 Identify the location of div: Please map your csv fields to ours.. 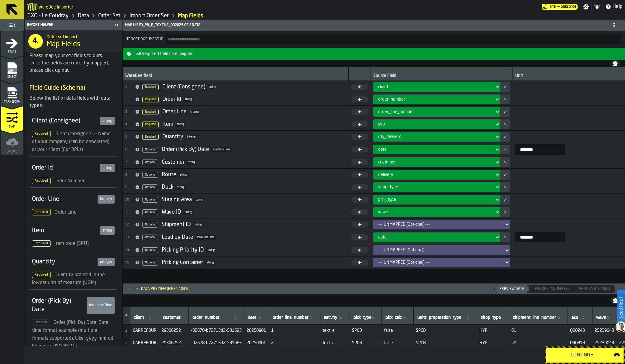
(73, 56).